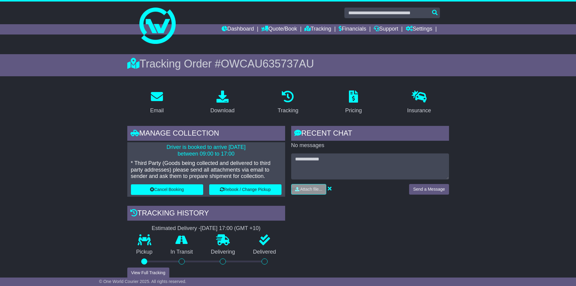  Describe the element at coordinates (223, 110) in the screenshot. I see `div: Download` at that location.